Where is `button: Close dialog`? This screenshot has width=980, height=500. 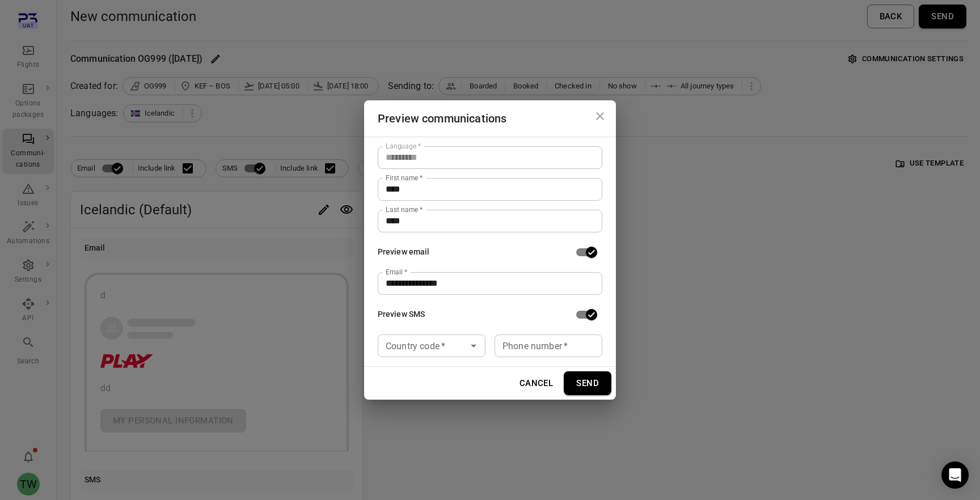
button: Close dialog is located at coordinates (600, 117).